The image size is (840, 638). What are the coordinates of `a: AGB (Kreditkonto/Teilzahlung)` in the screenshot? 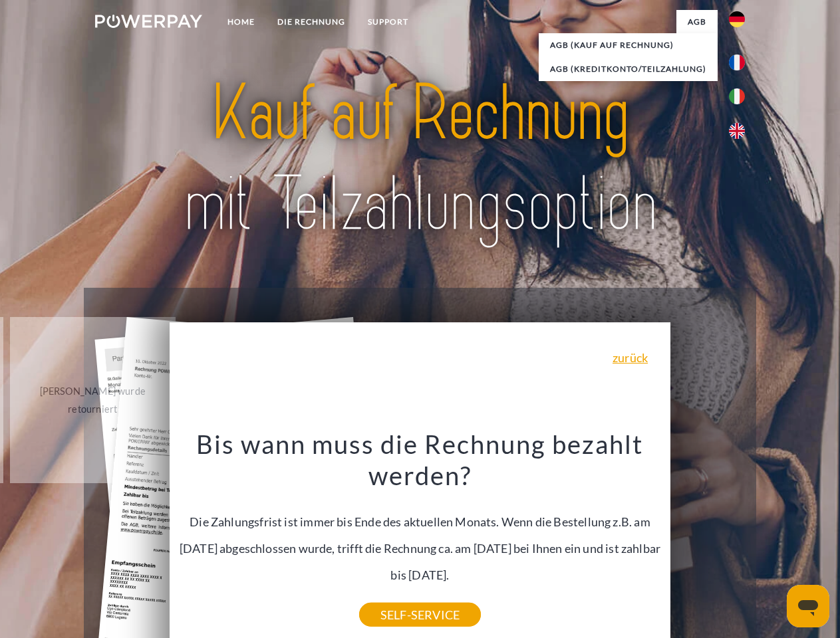 It's located at (628, 69).